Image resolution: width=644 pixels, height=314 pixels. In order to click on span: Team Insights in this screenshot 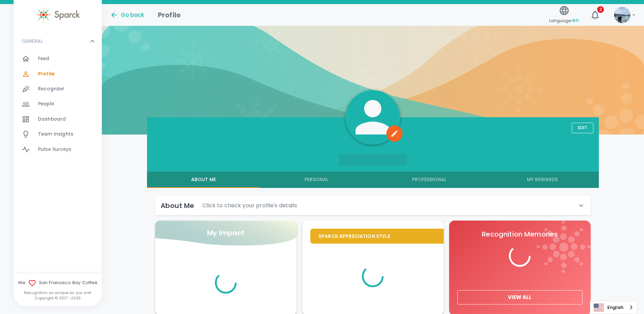, I will do `click(56, 134)`.